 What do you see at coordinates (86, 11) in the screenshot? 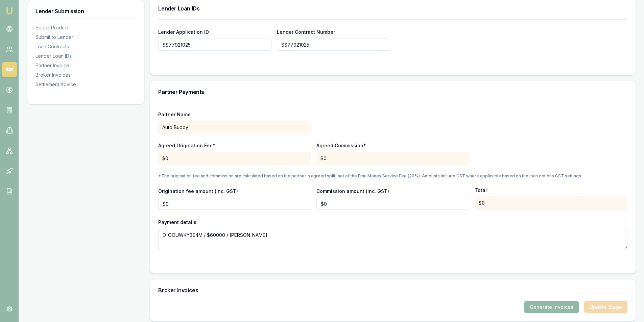
I see `h3: Lender Submission` at bounding box center [86, 11].